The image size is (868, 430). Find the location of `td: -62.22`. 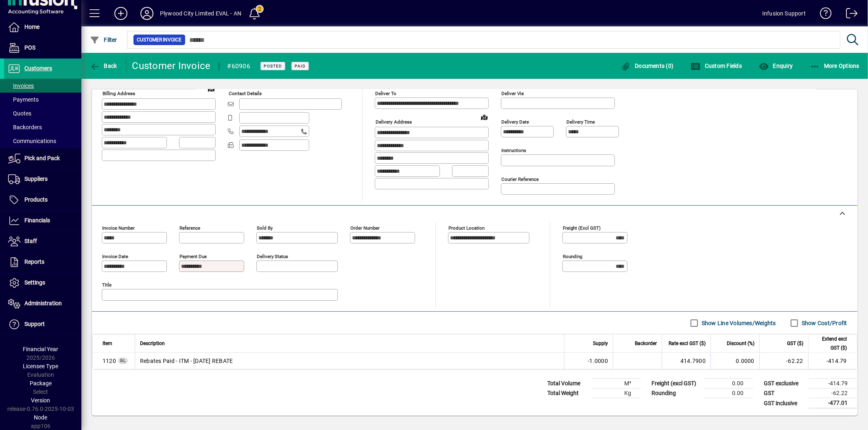

td: -62.22 is located at coordinates (833, 394).